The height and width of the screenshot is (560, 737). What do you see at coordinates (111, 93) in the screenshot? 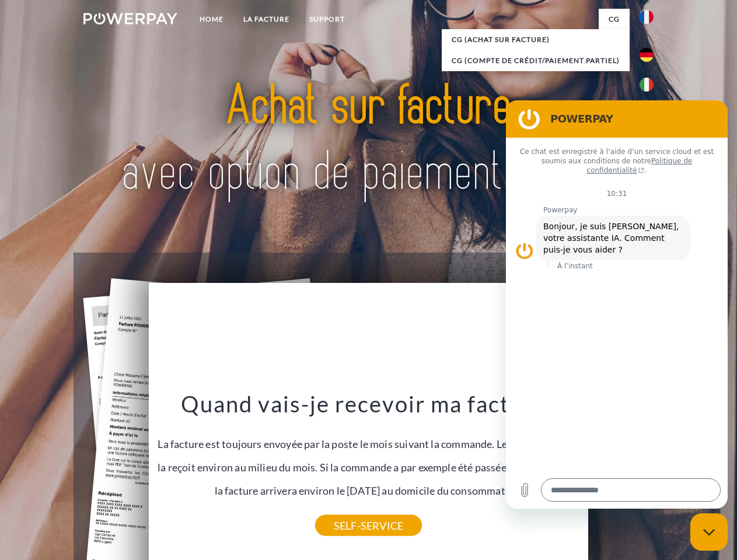
I see `p: 10:31` at bounding box center [111, 93].